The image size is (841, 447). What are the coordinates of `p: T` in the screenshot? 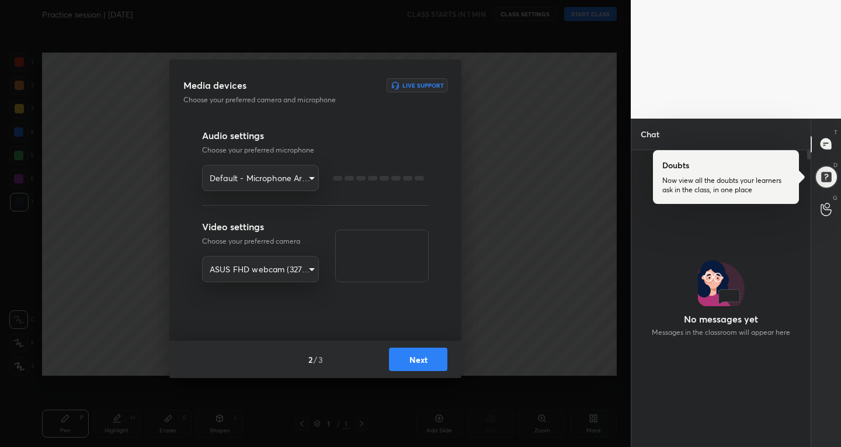 It's located at (835, 132).